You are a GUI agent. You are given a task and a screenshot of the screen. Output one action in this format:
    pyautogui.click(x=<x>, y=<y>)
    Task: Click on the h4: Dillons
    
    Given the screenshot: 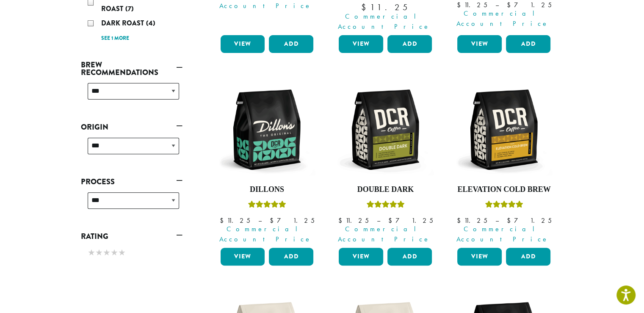 What is the action you would take?
    pyautogui.click(x=267, y=190)
    